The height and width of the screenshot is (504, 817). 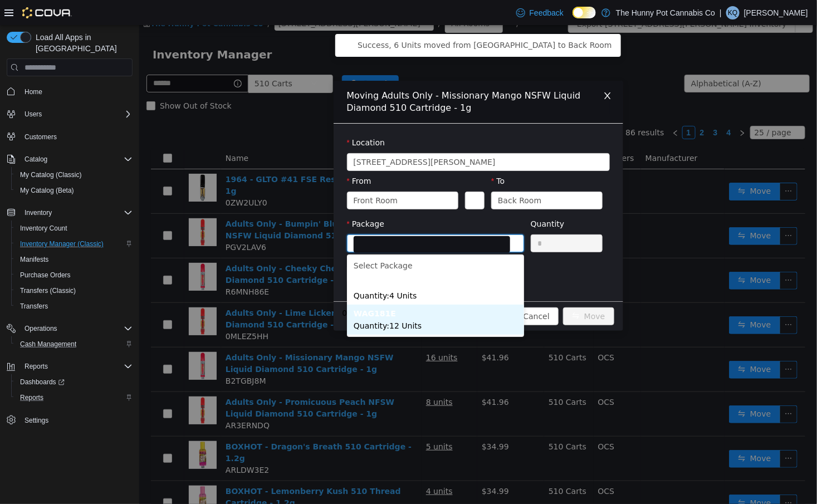 What do you see at coordinates (335, 175) in the screenshot?
I see `button: Swap` at bounding box center [335, 175].